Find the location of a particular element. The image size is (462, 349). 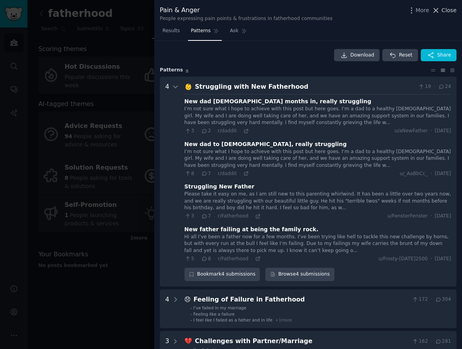

a: Results is located at coordinates (171, 33).